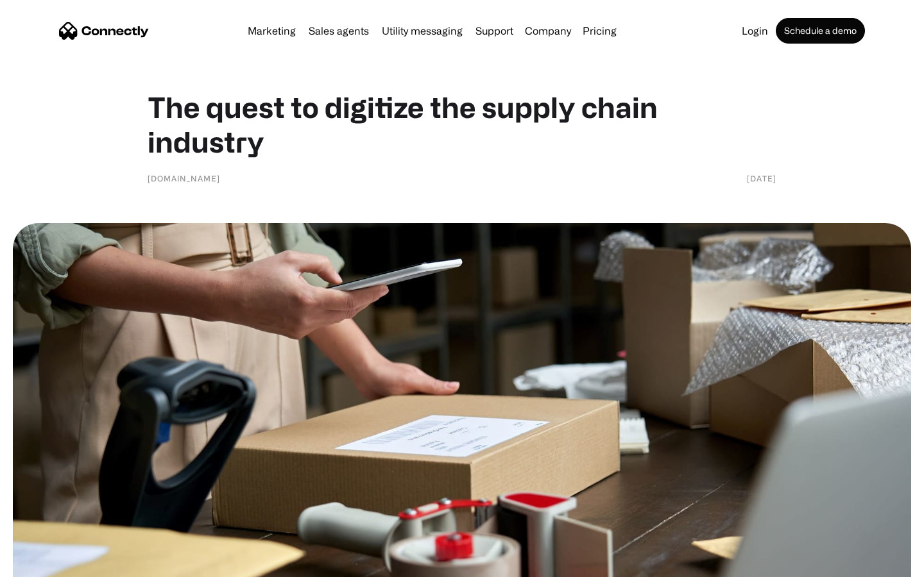  I want to click on a: Support, so click(494, 31).